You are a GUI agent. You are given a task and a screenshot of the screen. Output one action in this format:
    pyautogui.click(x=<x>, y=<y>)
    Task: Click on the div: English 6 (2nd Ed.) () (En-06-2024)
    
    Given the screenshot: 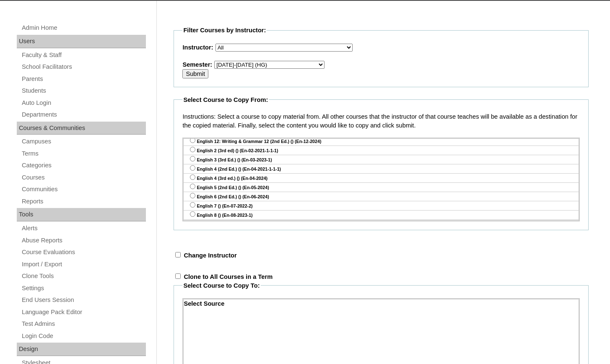 What is the action you would take?
    pyautogui.click(x=381, y=196)
    